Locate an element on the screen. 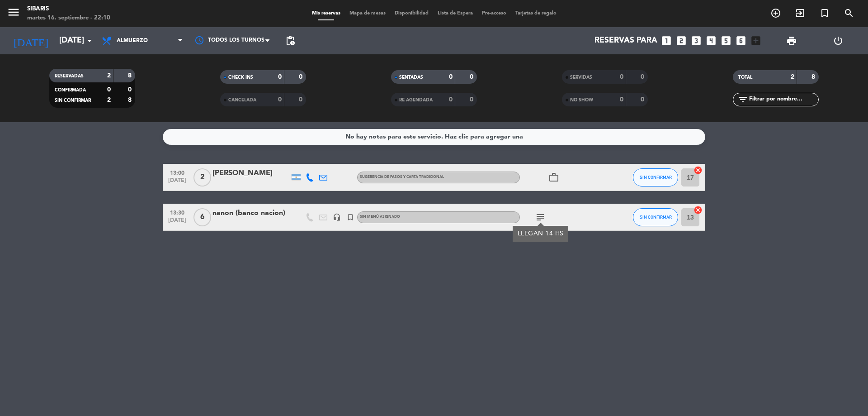 Image resolution: width=868 pixels, height=416 pixels. i: arrow_drop_down is located at coordinates (90, 41).